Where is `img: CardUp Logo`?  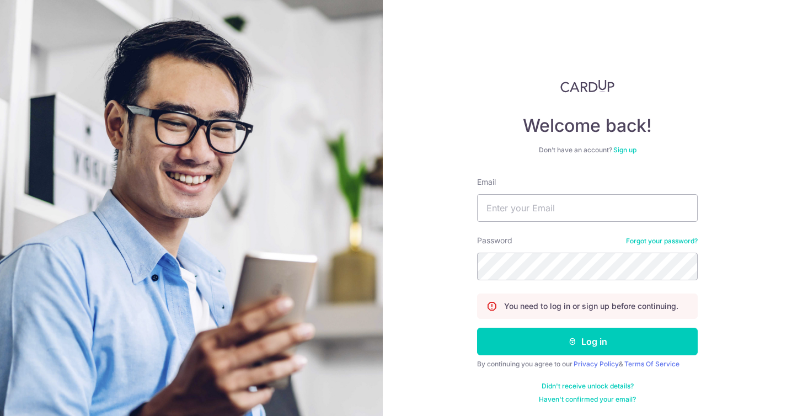 img: CardUp Logo is located at coordinates (588, 86).